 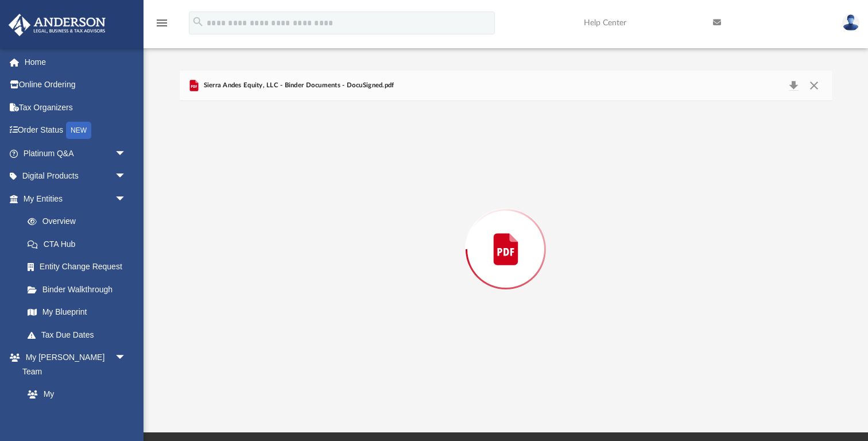 I want to click on a: menu, so click(x=162, y=26).